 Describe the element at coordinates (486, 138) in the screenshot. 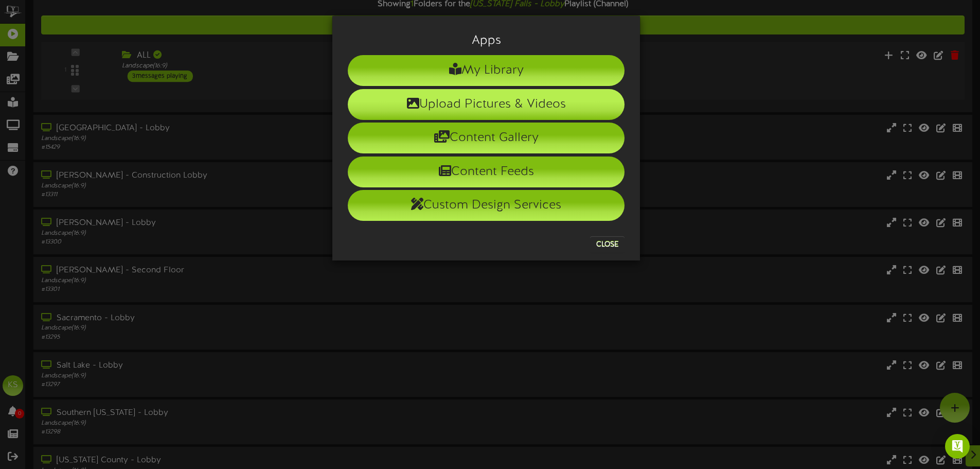

I see `li: Content Gallery` at that location.